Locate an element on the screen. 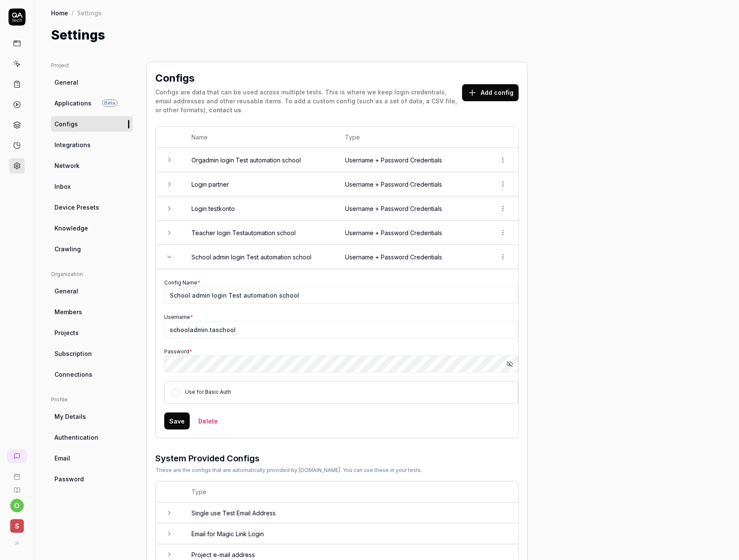 The width and height of the screenshot is (739, 560). td: Teacher login Testautomation school is located at coordinates (259, 233).